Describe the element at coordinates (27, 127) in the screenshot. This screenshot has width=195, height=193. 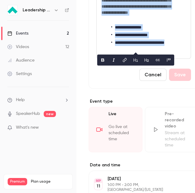
I see `span: What's new` at that location.